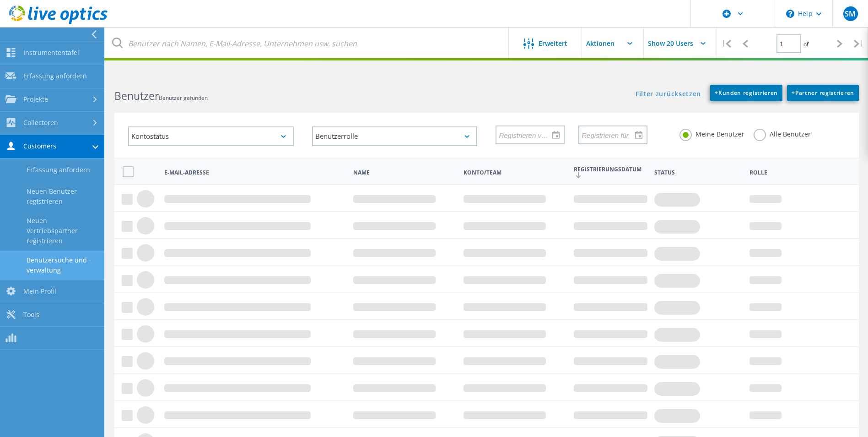  I want to click on span: Konto/Team, so click(515, 173).